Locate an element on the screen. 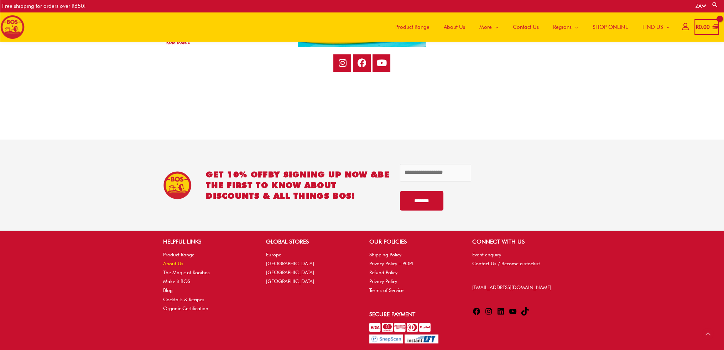 The height and width of the screenshot is (350, 724). span: Regions is located at coordinates (562, 27).